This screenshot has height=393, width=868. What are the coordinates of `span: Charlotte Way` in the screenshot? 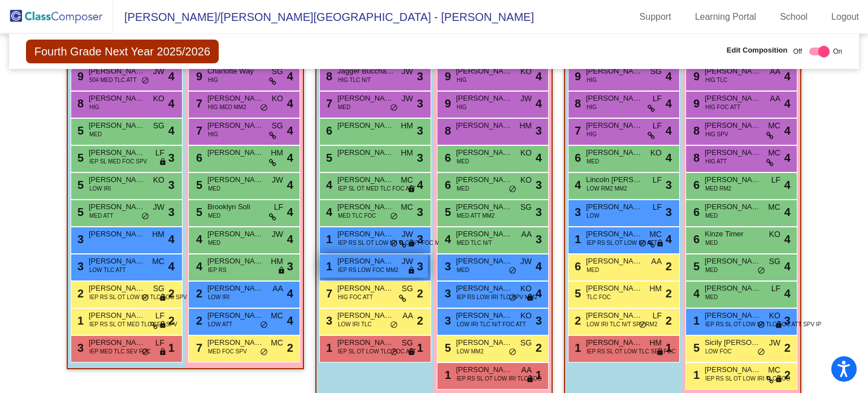 It's located at (236, 71).